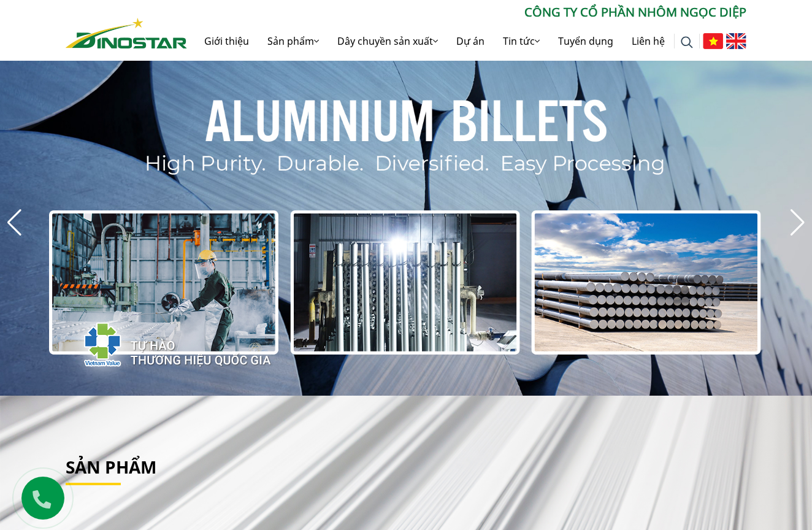 This screenshot has width=812, height=530. Describe the element at coordinates (388, 41) in the screenshot. I see `a: Dây chuyền sản xuất` at that location.